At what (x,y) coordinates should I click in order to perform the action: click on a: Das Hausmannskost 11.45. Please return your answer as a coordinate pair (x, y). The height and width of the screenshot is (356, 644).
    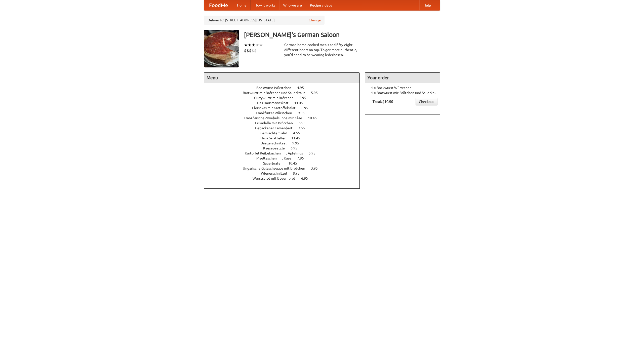
    Looking at the image, I should click on (285, 103).